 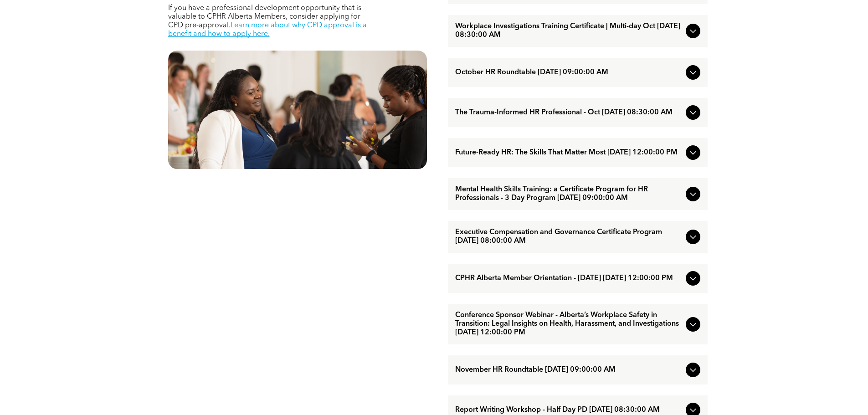 I want to click on span: If you have a professional development opportunity that is valuable to CPHR Alberta Members, cons..., so click(x=265, y=17).